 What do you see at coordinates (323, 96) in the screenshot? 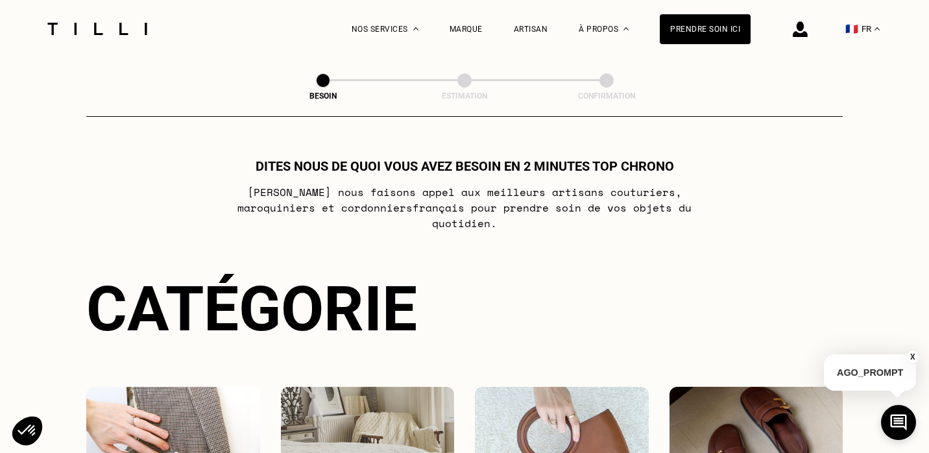
I see `div: Besoin` at bounding box center [323, 96].